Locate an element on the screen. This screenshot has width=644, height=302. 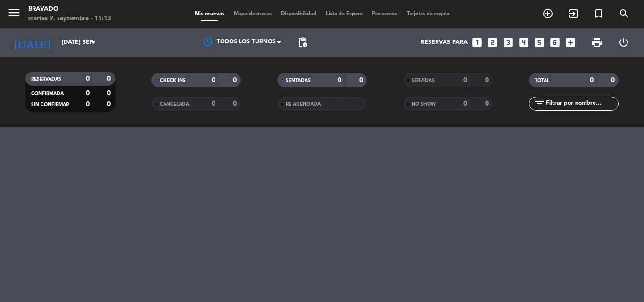
i: looks_5 is located at coordinates (540, 43).